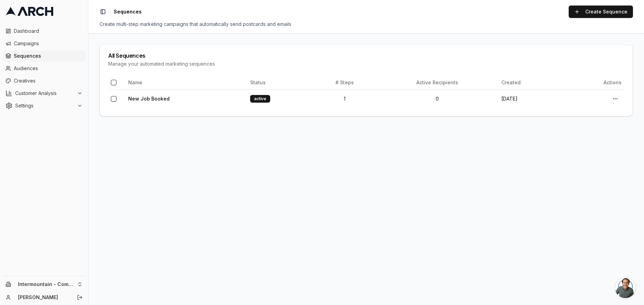  Describe the element at coordinates (594, 83) in the screenshot. I see `th: Actions` at that location.